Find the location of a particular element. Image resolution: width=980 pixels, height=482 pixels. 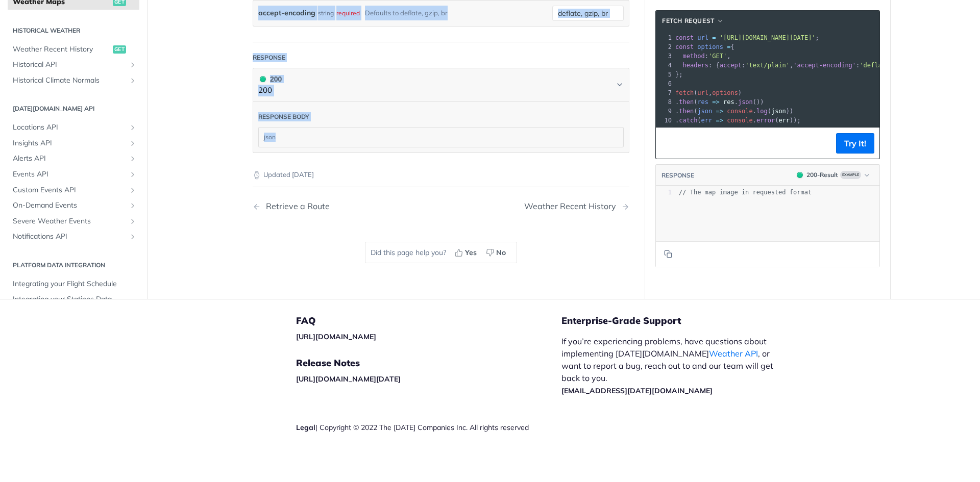

div: 4 is located at coordinates (665, 65).